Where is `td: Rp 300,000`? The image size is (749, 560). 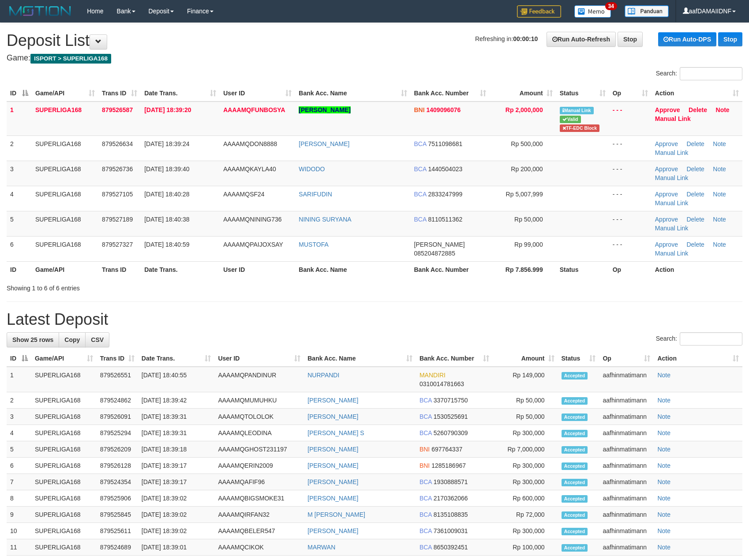
td: Rp 300,000 is located at coordinates (525, 466).